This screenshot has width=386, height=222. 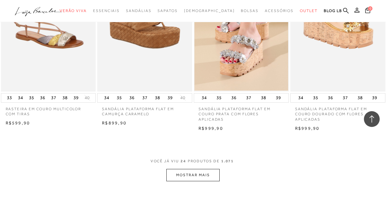 What do you see at coordinates (279, 11) in the screenshot?
I see `span: Acessórios` at bounding box center [279, 11].